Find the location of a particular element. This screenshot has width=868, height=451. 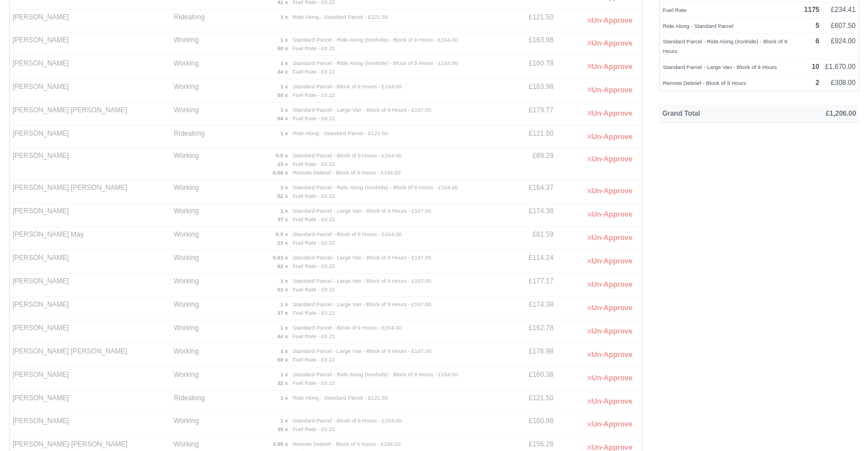

th: Grand Total is located at coordinates (713, 114).